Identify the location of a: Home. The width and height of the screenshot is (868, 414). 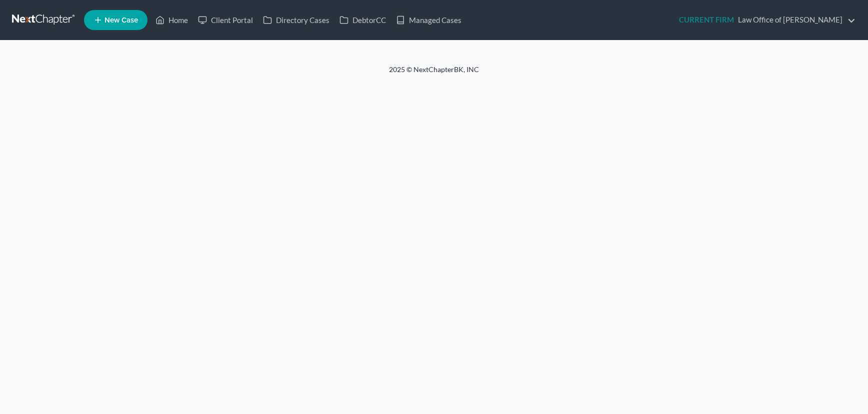
(172, 20).